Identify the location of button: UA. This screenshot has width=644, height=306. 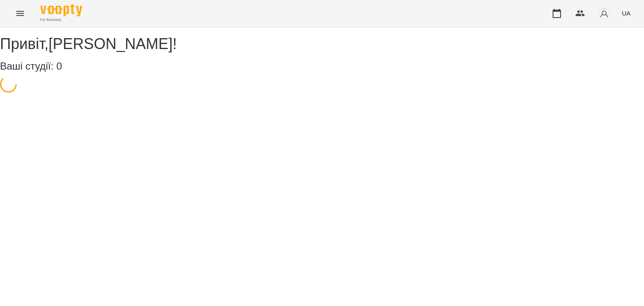
(626, 13).